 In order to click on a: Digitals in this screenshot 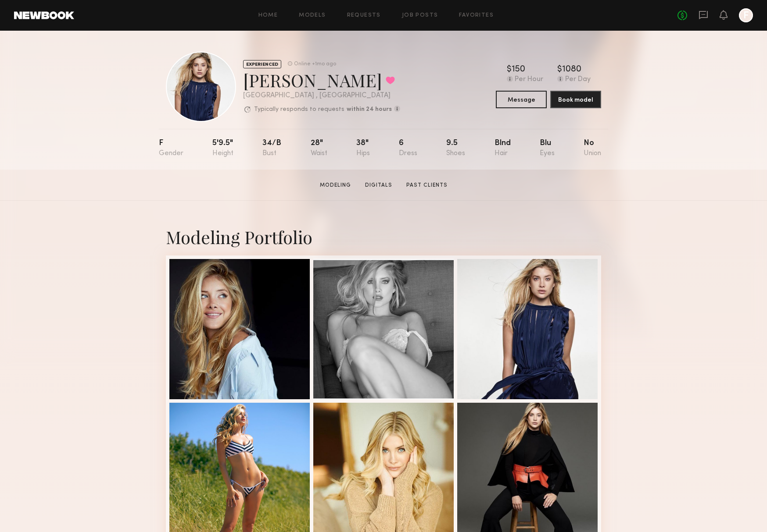, I will do `click(379, 185)`.